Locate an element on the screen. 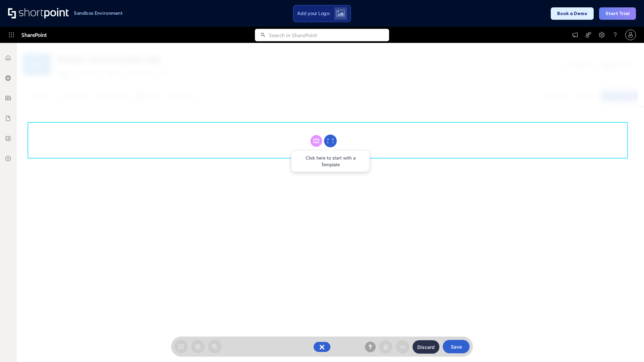 The image size is (644, 362). button: Start Trial is located at coordinates (617, 13).